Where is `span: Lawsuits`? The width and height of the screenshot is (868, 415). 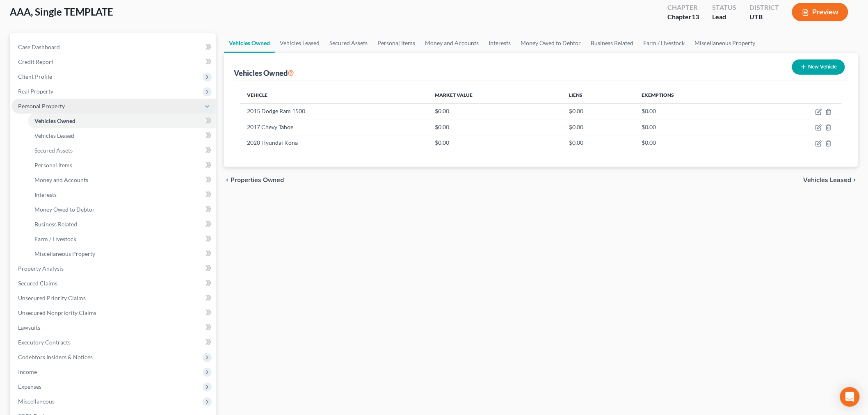
span: Lawsuits is located at coordinates (29, 327).